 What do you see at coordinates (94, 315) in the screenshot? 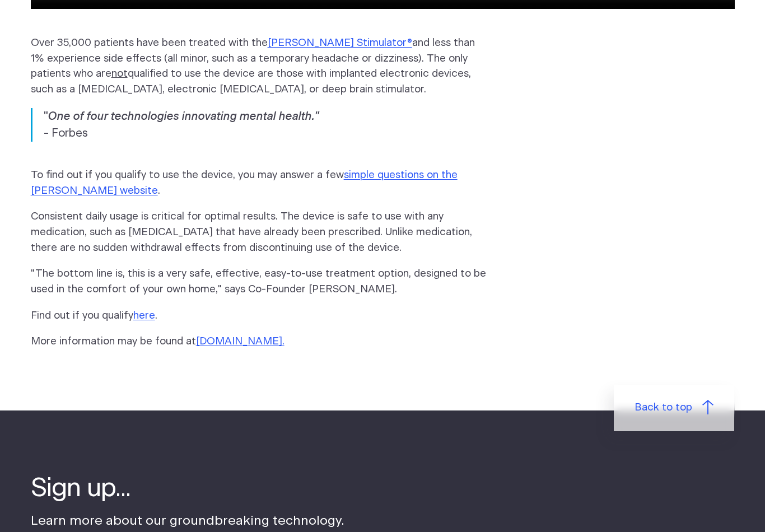
I see `span: Find out if you qualify .` at bounding box center [94, 315].